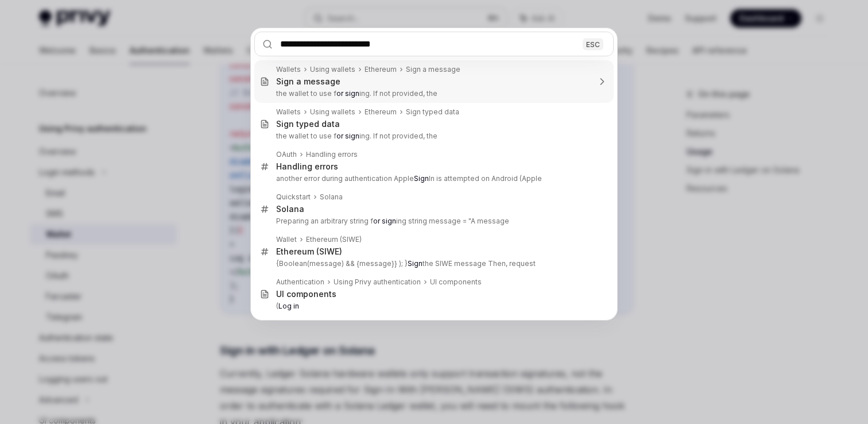 The image size is (868, 424). I want to click on p: another error during authentication Apple In is attempted on Android (Apple, so click(433, 179).